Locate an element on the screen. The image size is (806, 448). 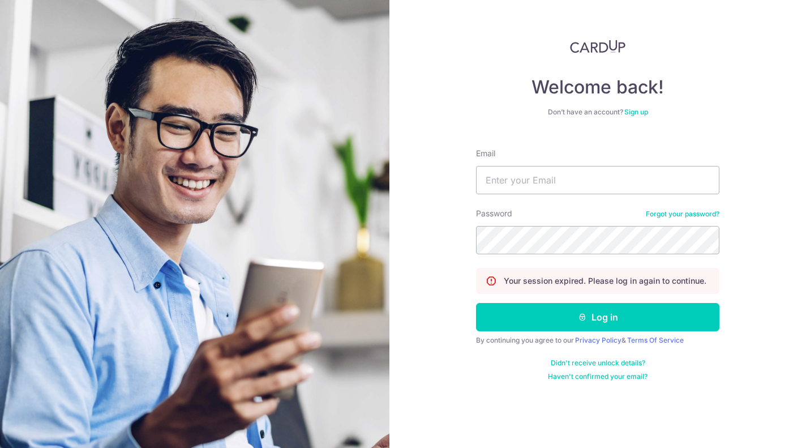
label: Email is located at coordinates (485, 153).